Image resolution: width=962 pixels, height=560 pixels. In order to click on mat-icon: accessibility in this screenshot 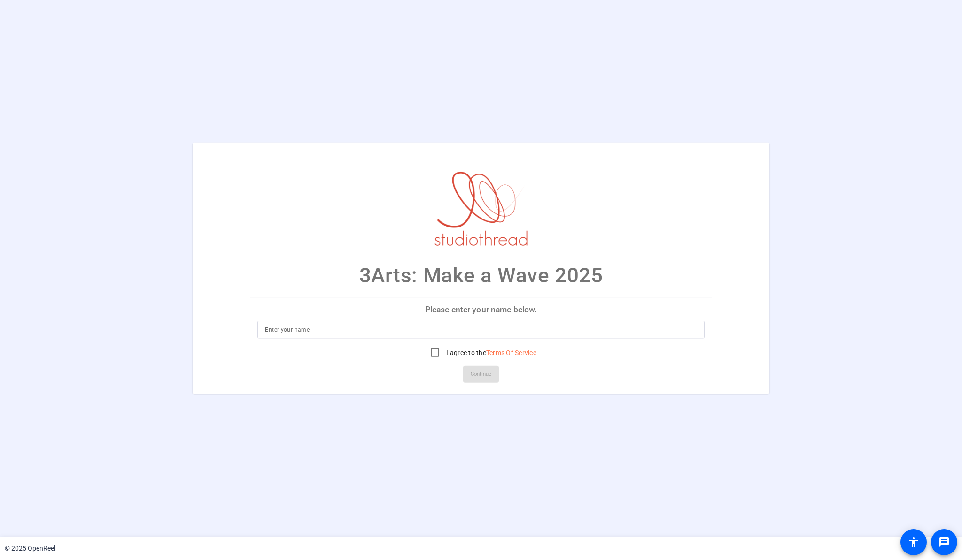, I will do `click(914, 542)`.